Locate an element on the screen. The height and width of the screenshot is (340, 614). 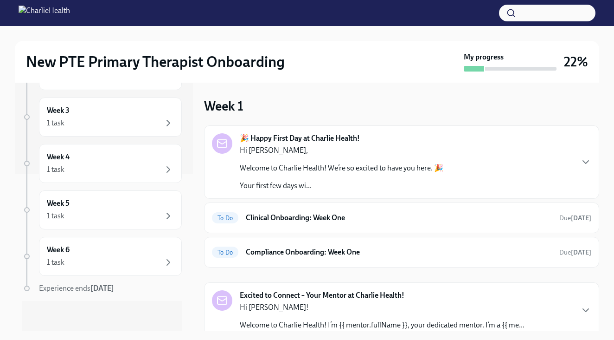
h2: New PTE Primary Therapist Onboarding is located at coordinates (155, 62).